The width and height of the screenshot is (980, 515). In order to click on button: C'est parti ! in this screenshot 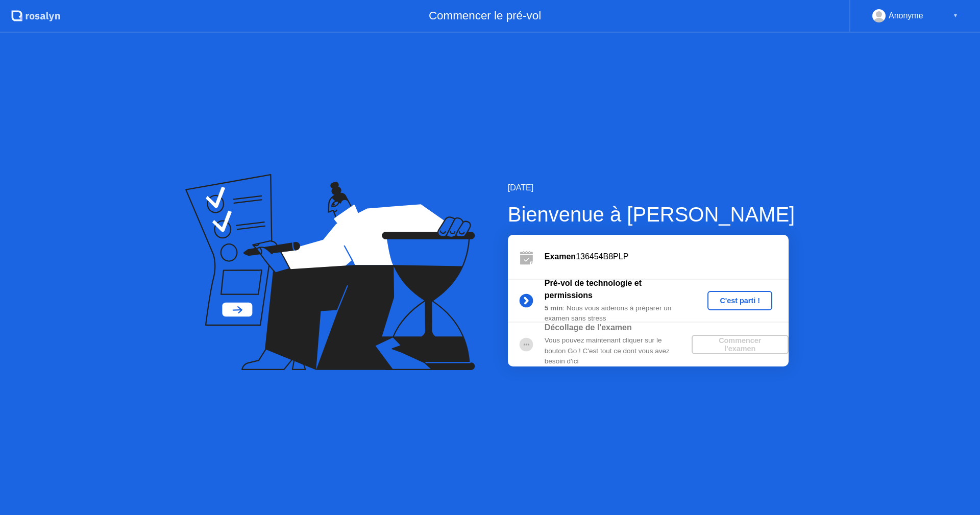, I will do `click(740, 301)`.